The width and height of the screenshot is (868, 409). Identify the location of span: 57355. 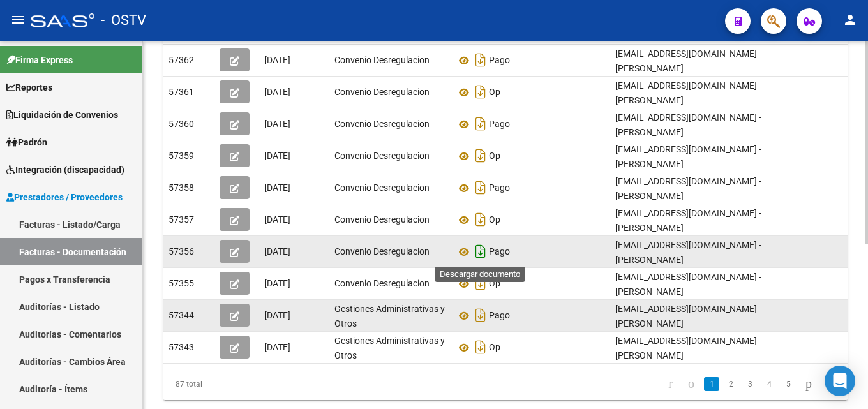
(181, 283).